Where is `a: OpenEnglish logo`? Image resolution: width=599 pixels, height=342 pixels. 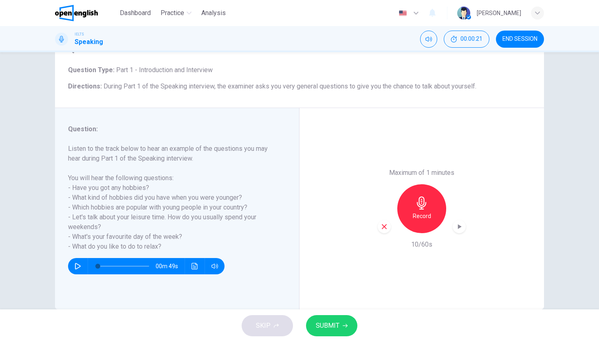 a: OpenEnglish logo is located at coordinates (86, 13).